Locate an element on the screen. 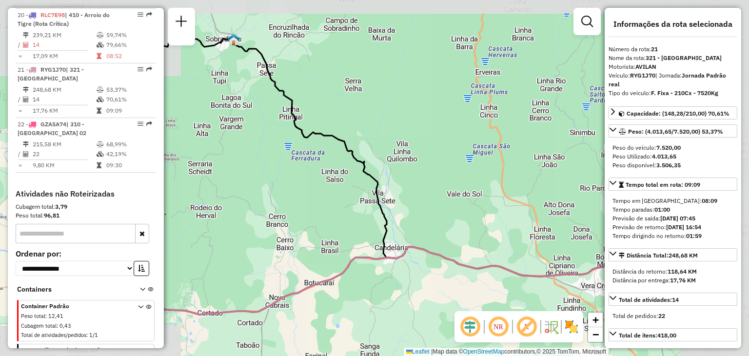 The height and width of the screenshot is (356, 749). td: 53,37% is located at coordinates (129, 90).